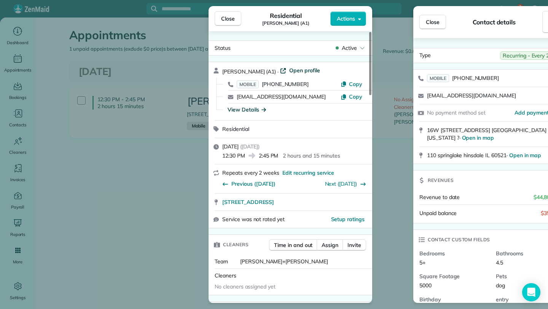 This screenshot has height=309, width=548. I want to click on span: Type, so click(425, 56).